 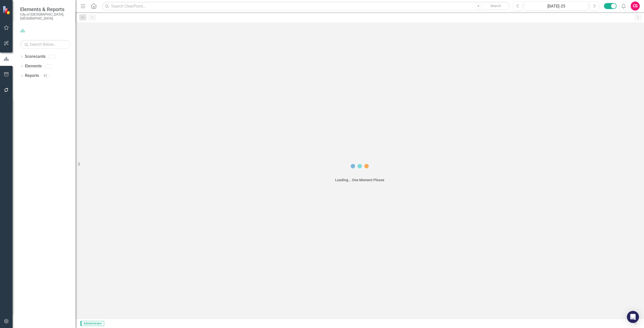 I want to click on span: Administrator, so click(x=92, y=323).